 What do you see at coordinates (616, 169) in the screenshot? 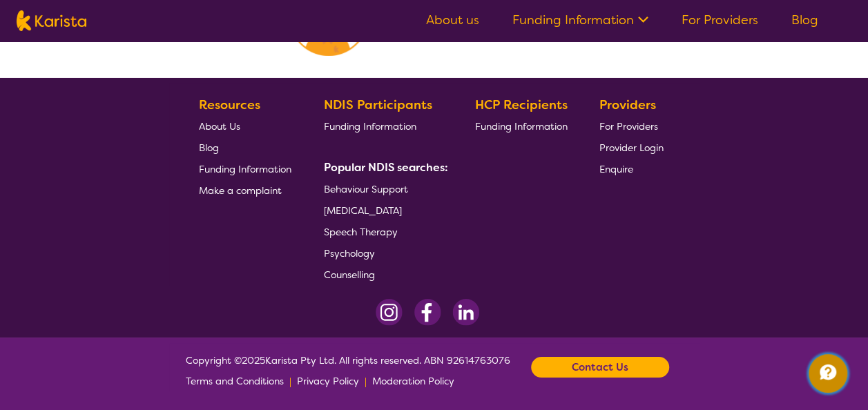
I see `span: Enquire` at bounding box center [616, 169].